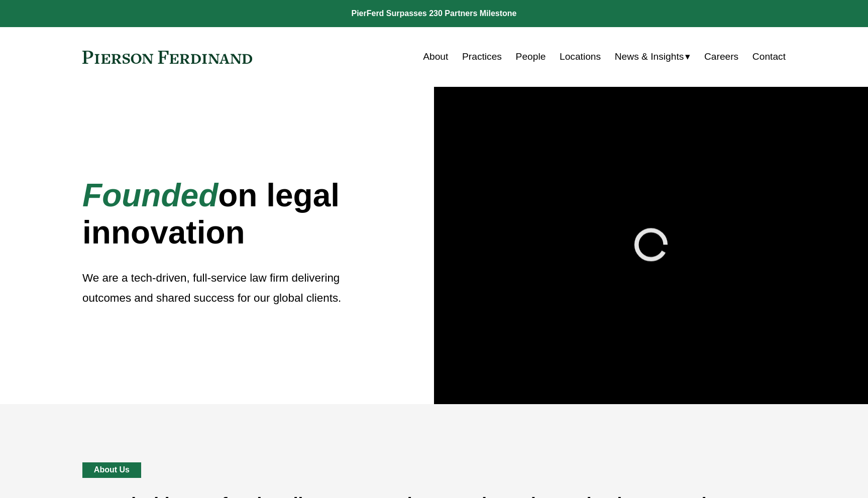  I want to click on strong: About Us, so click(111, 469).